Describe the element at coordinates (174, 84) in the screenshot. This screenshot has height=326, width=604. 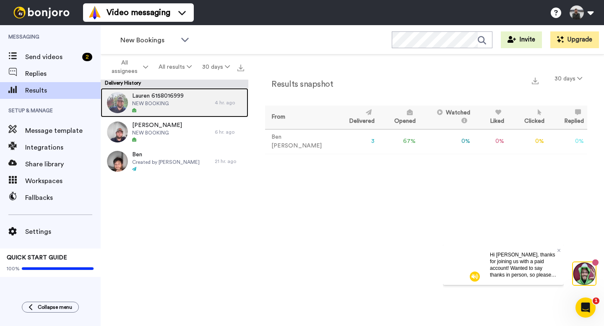
I see `div: Delivery History` at that location.